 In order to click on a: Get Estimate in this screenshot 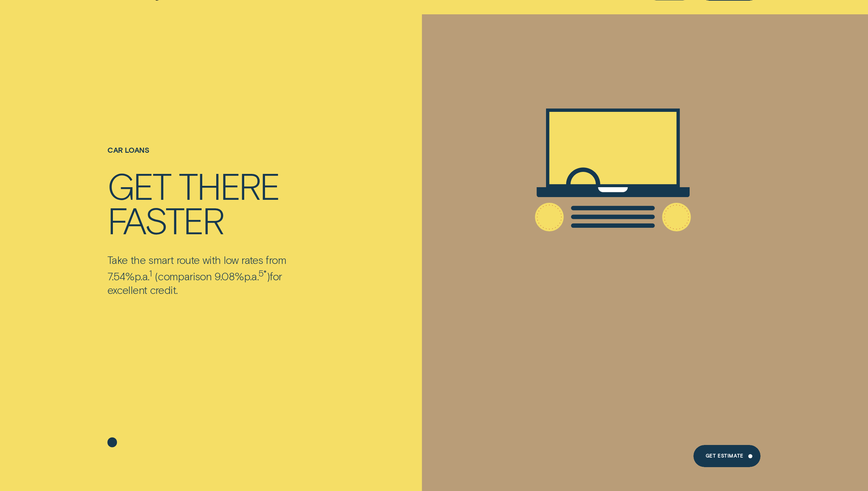, I will do `click(727, 455)`.